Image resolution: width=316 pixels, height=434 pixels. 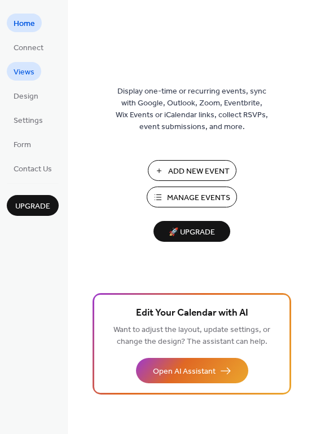 What do you see at coordinates (184, 372) in the screenshot?
I see `span: Open AI Assistant` at bounding box center [184, 372].